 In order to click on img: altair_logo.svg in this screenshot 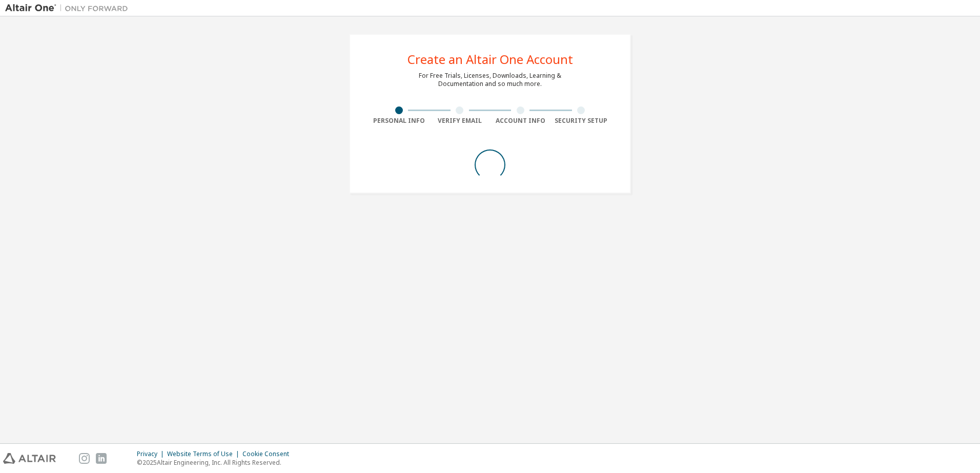, I will do `click(29, 458)`.